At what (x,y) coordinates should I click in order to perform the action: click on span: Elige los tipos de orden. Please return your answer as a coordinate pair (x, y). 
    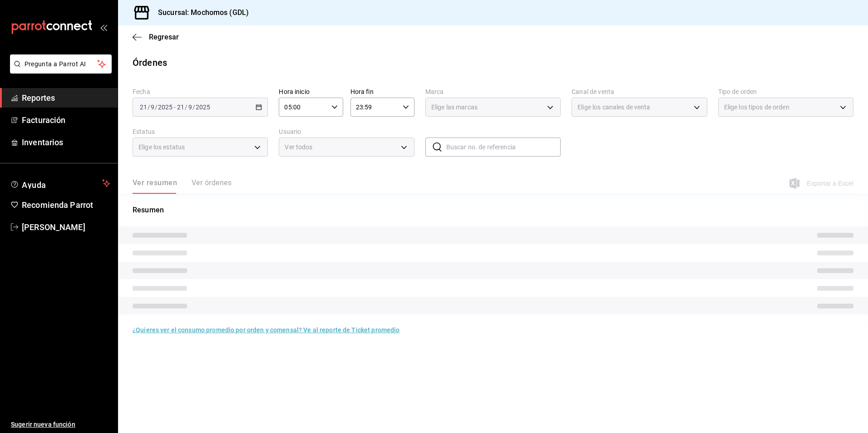
    Looking at the image, I should click on (757, 107).